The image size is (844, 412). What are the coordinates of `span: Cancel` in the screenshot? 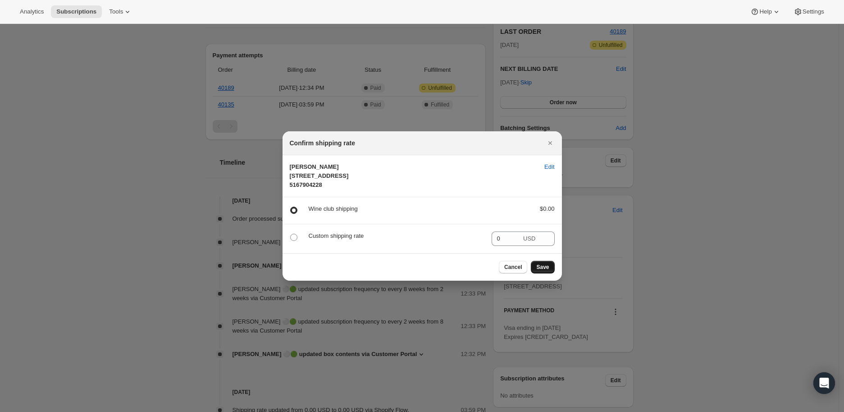 It's located at (513, 267).